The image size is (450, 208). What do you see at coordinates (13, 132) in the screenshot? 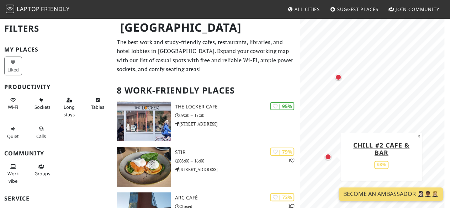
I see `button: Quiet` at bounding box center [13, 132].